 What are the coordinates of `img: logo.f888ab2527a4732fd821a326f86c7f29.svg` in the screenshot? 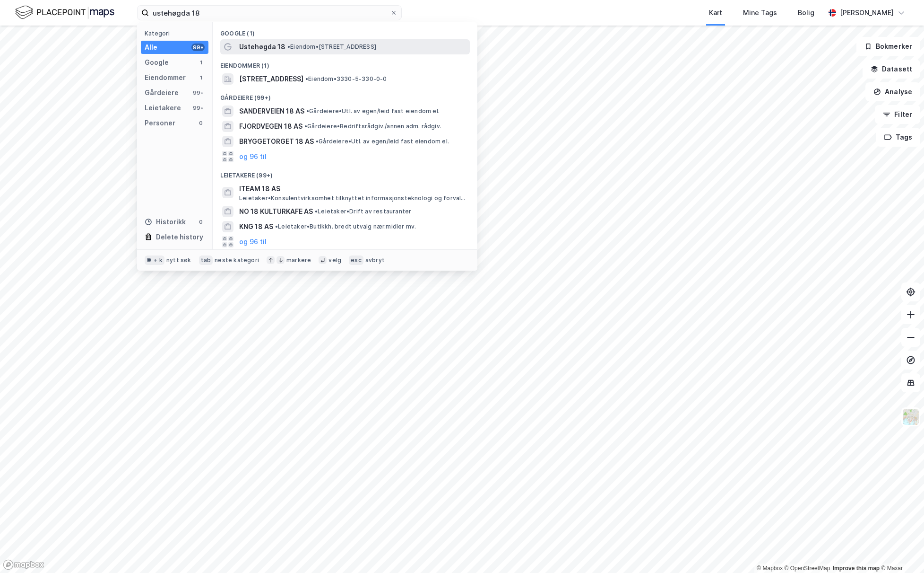 It's located at (65, 12).